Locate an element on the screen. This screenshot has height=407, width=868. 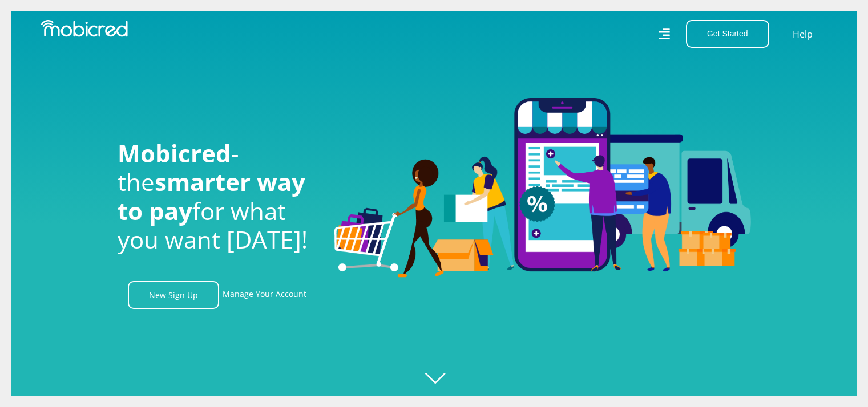
a: Manage Your Account is located at coordinates (264, 295).